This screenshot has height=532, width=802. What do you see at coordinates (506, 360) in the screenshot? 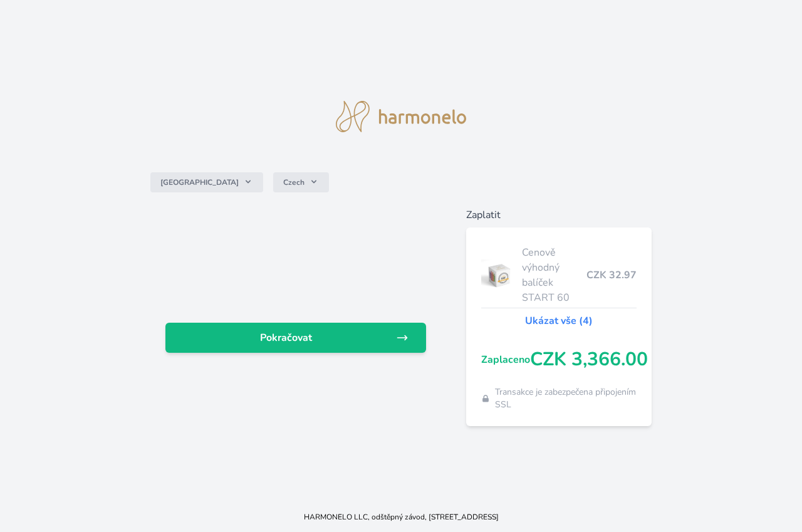
I see `span: Zaplaceno` at bounding box center [506, 360].